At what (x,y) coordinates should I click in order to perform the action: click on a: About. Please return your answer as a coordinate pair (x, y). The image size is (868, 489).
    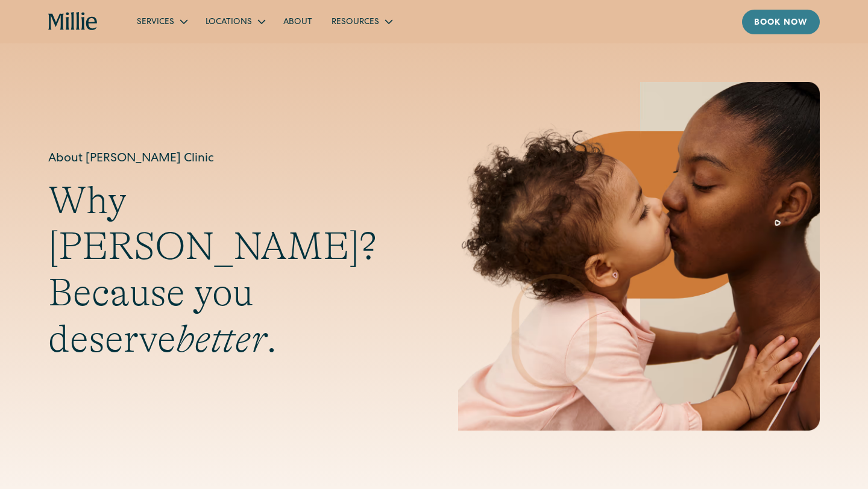
    Looking at the image, I should click on (298, 21).